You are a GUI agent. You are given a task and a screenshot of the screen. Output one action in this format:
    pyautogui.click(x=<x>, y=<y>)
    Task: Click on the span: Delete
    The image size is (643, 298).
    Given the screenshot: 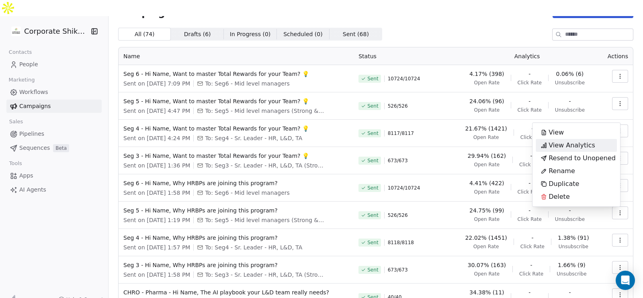 What is the action you would take?
    pyautogui.click(x=559, y=197)
    